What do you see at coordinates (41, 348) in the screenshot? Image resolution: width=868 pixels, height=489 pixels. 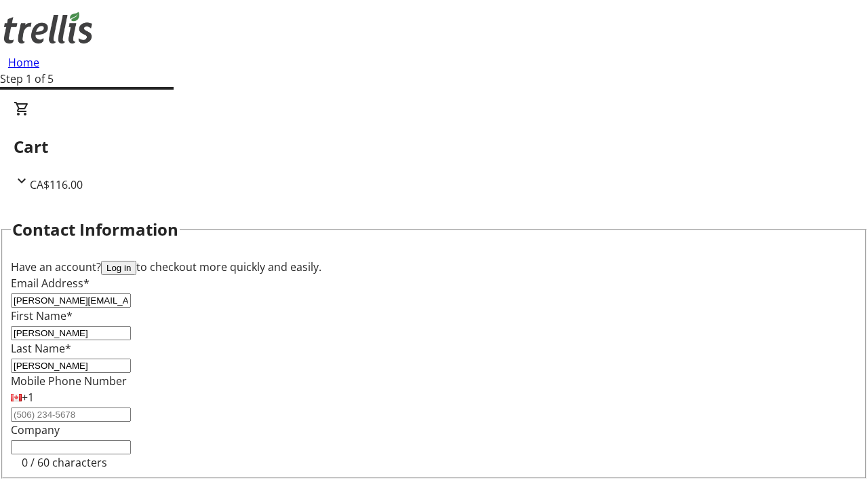 I see `label: Last Name*` at bounding box center [41, 348].